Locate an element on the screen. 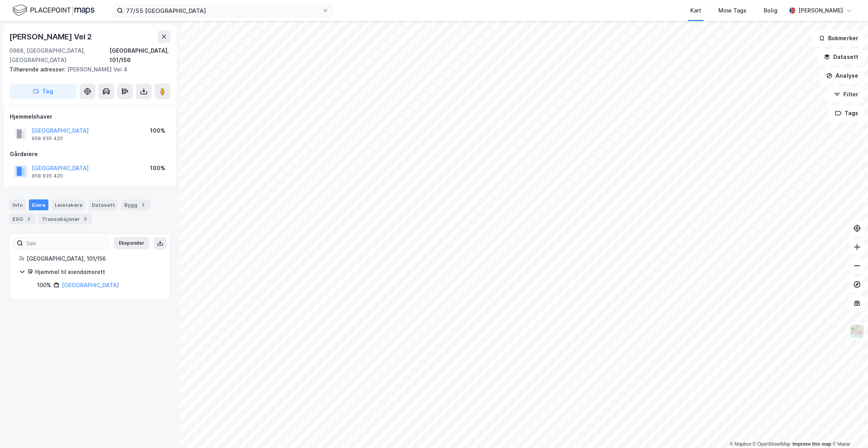 This screenshot has height=448, width=868. div: Info is located at coordinates (18, 205).